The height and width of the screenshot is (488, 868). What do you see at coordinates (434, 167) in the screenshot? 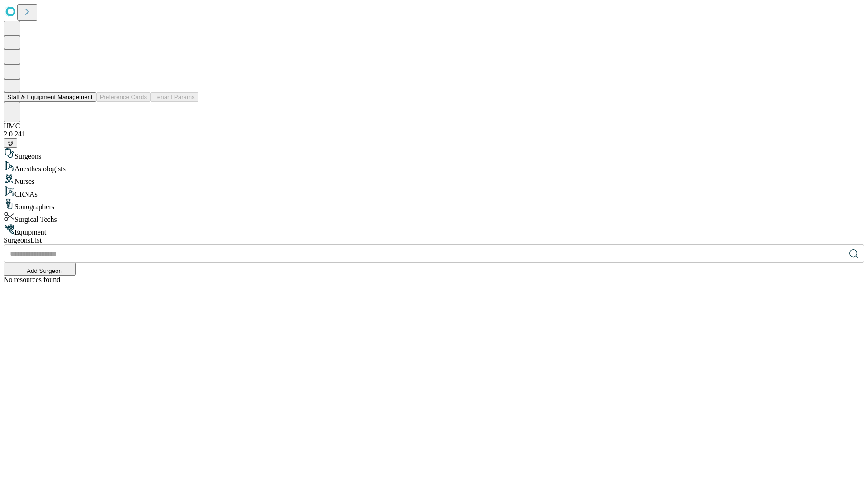
I see `div: Anesthesiologists` at bounding box center [434, 167].